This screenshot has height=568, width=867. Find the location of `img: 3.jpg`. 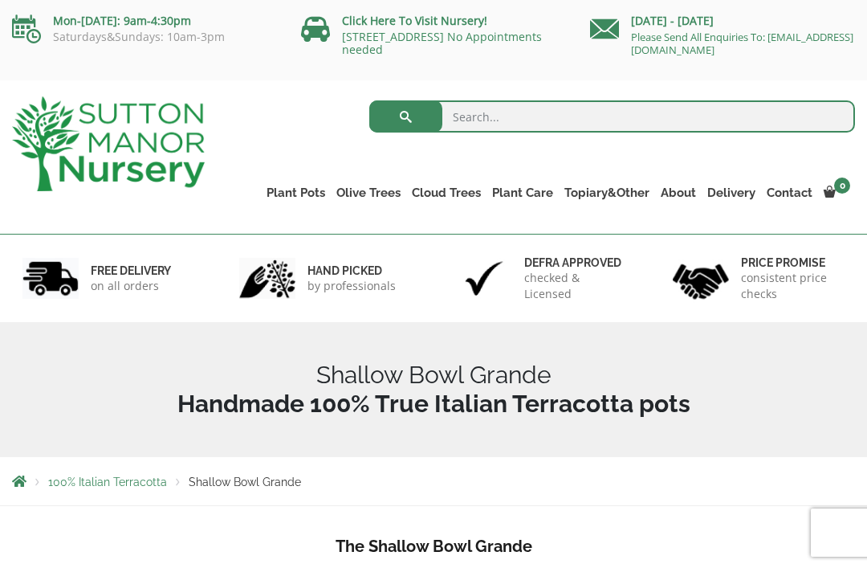

img: 3.jpg is located at coordinates (484, 278).